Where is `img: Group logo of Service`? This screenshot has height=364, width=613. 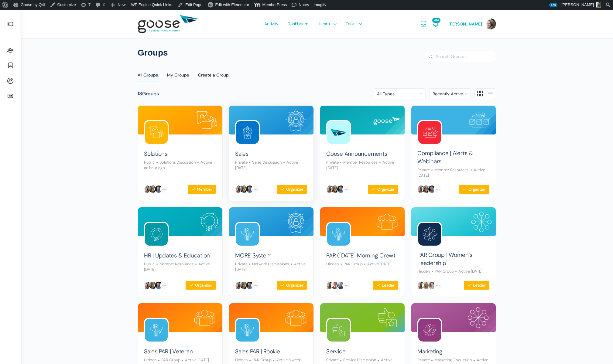 img: Group logo of Service is located at coordinates (338, 330).